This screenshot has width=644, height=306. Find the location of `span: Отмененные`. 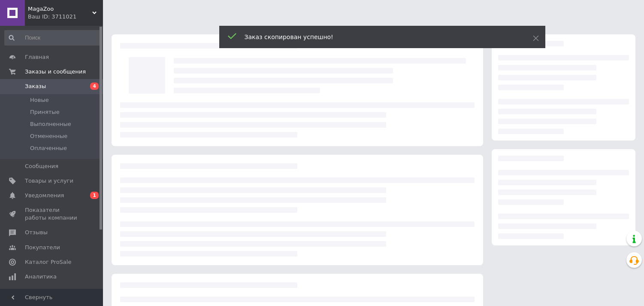

span: Отмененные is located at coordinates (48, 136).